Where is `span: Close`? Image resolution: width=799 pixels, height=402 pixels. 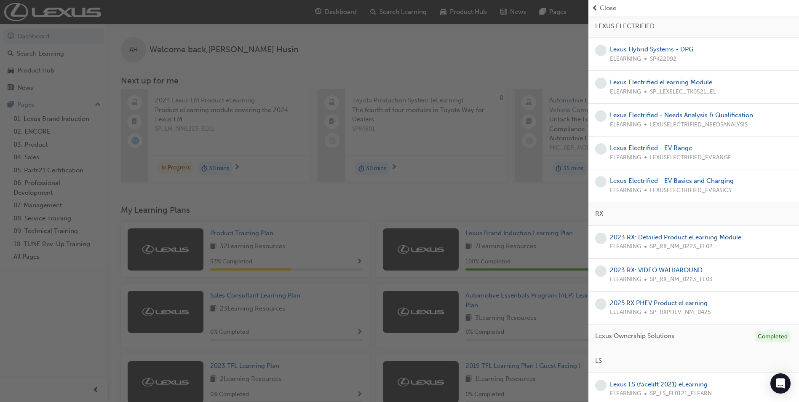 span: Close is located at coordinates (608, 8).